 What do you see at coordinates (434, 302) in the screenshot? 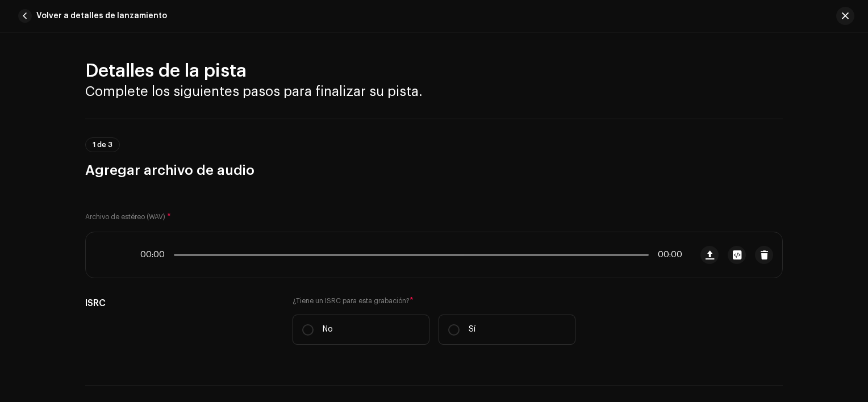
I see `label: ¿Tiene un ISRC para esta grabación?` at bounding box center [434, 302].